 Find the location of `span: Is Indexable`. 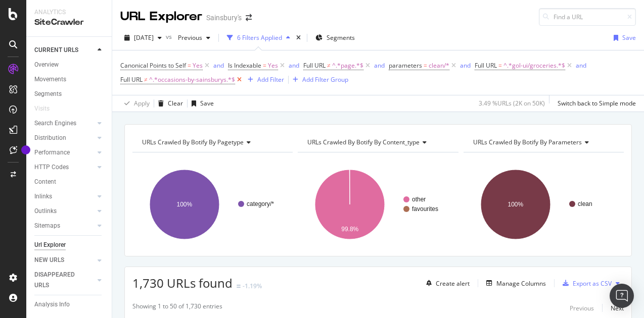

span: Is Indexable is located at coordinates (244, 65).